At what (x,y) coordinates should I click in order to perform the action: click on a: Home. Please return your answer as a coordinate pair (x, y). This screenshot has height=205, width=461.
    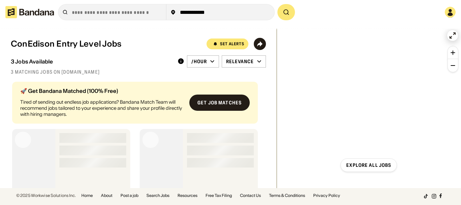
    Looking at the image, I should click on (87, 196).